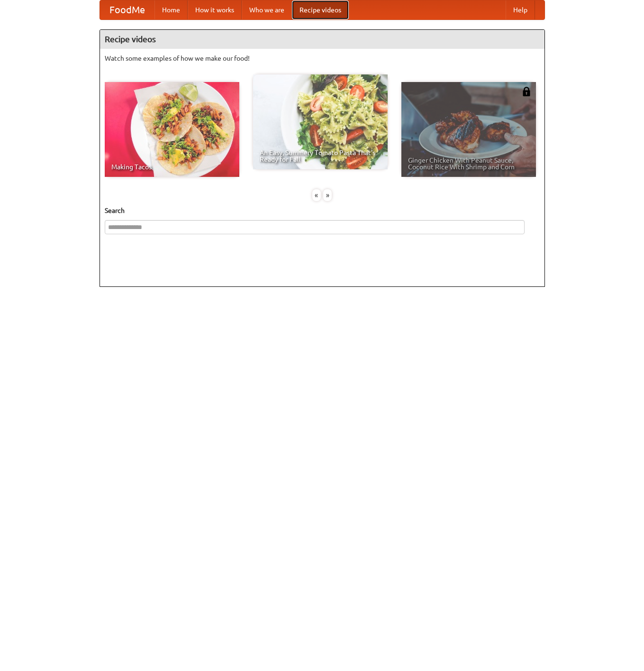 This screenshot has height=671, width=644. I want to click on a: Making Tacos, so click(172, 129).